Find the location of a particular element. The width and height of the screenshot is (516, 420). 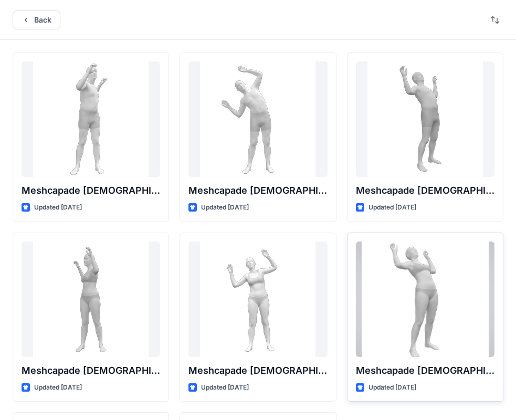

a: Meshcapade Male Bend Side To Side Animation is located at coordinates (258, 119).